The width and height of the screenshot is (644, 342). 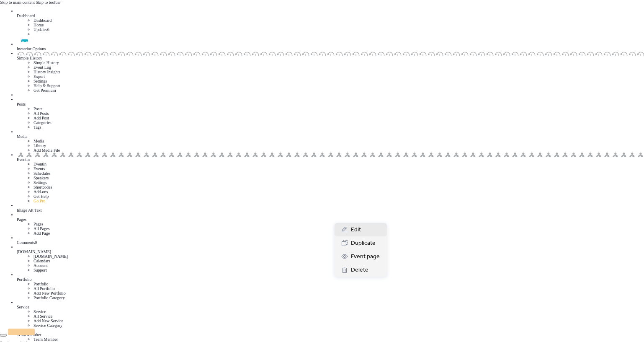 What do you see at coordinates (330, 304) in the screenshot?
I see `a: Service` at bounding box center [330, 304].